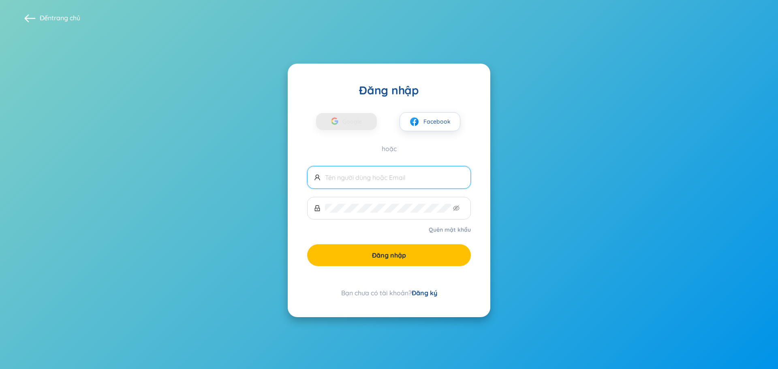  What do you see at coordinates (45, 18) in the screenshot?
I see `font: Đến` at bounding box center [45, 18].